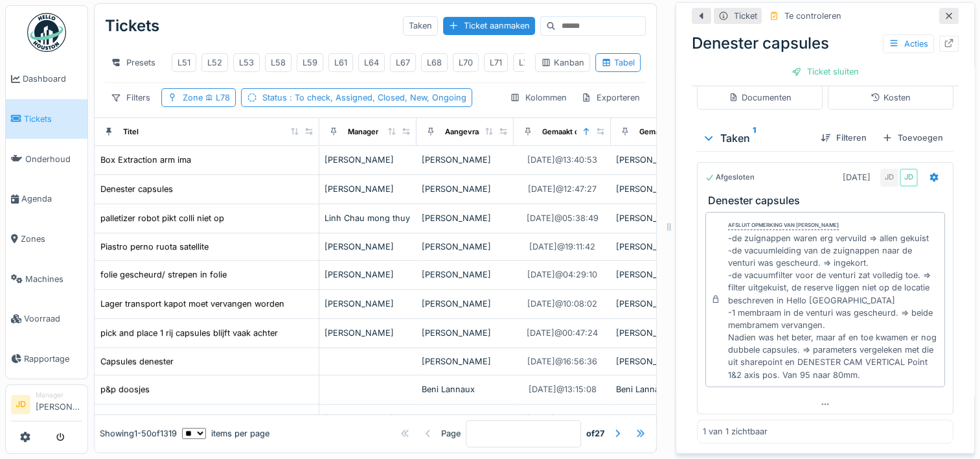 The height and width of the screenshot is (459, 980). What do you see at coordinates (137, 361) in the screenshot?
I see `div: Capsules denester` at bounding box center [137, 361].